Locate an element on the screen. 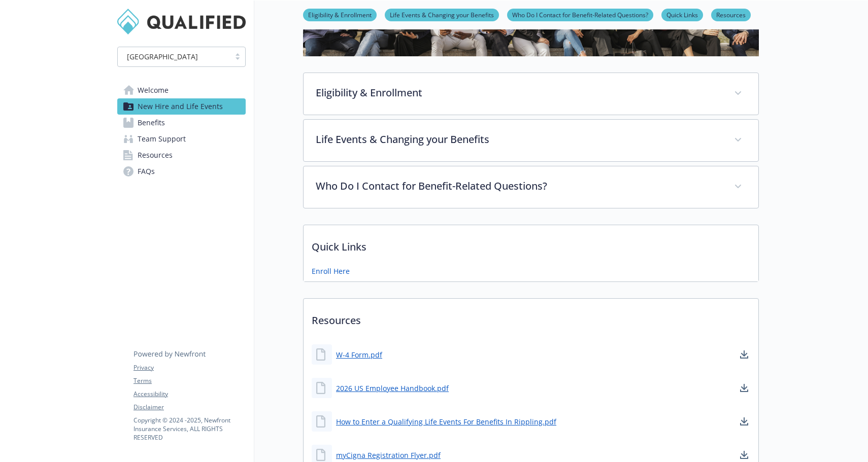  span: Resources is located at coordinates (155, 155).